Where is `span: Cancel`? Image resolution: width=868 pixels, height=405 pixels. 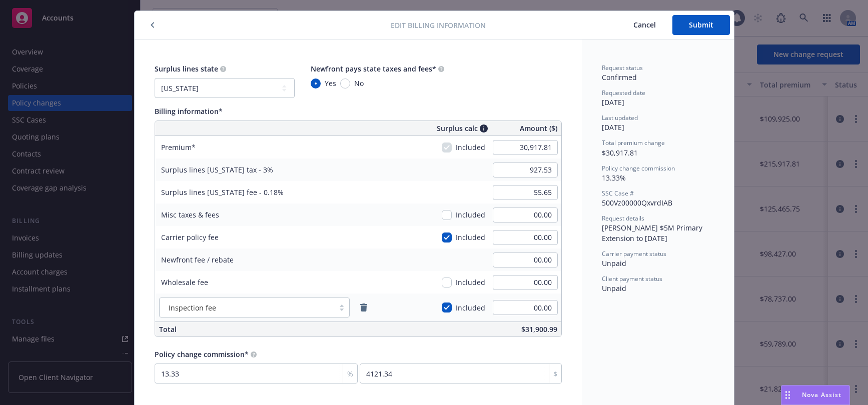 span: Cancel is located at coordinates (644, 25).